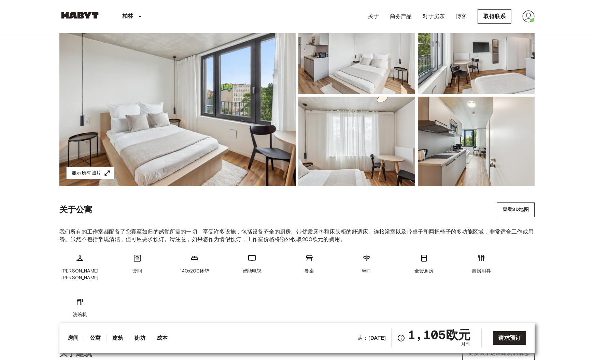 The height and width of the screenshot is (364, 594). I want to click on span: 从：, so click(371, 337).